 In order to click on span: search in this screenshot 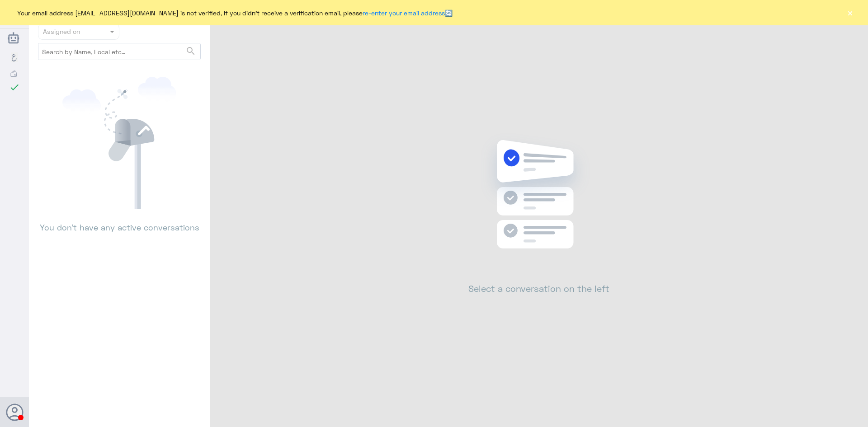, I will do `click(191, 51)`.